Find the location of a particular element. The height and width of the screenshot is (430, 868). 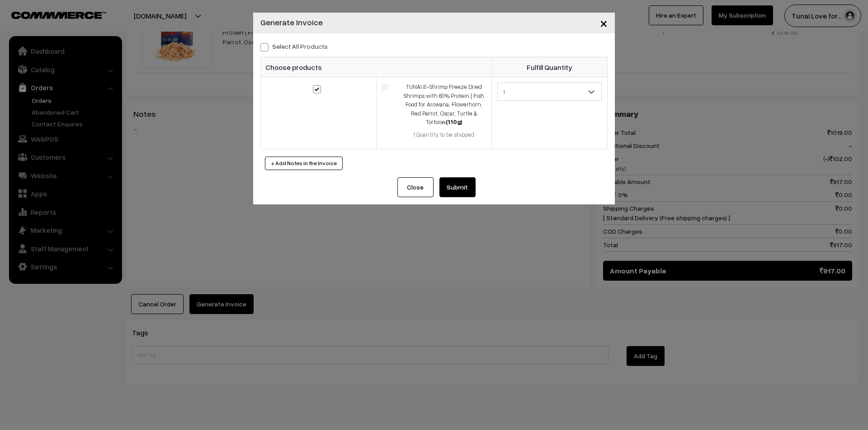

button: + Add Notes in the Invoice is located at coordinates (304, 163).